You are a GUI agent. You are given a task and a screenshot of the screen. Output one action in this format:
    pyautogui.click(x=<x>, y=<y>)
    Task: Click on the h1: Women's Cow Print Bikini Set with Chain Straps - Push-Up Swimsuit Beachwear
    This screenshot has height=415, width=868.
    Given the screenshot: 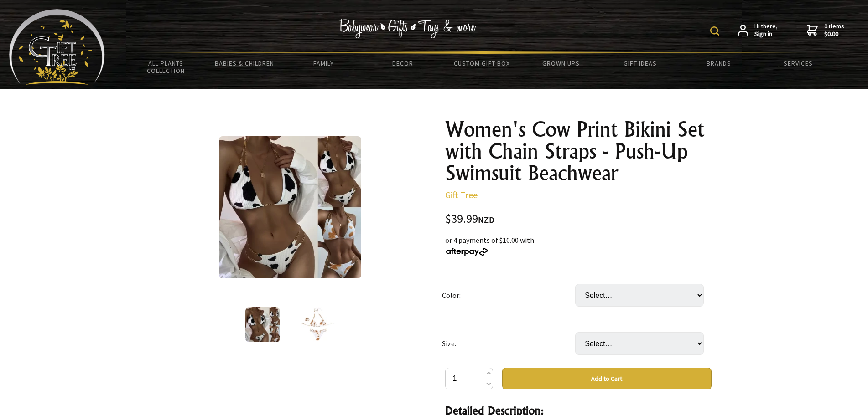 What is the action you would take?
    pyautogui.click(x=578, y=151)
    